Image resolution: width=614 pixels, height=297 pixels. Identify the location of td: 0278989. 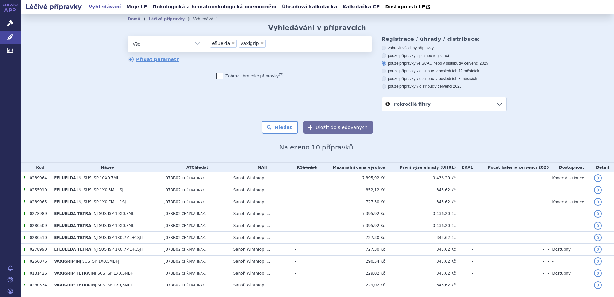
(39, 213).